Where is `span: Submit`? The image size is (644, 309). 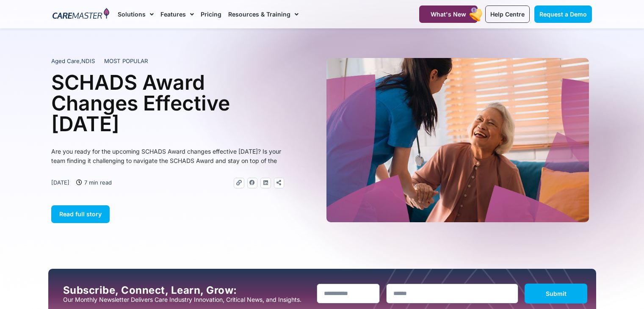 span: Submit is located at coordinates (556, 293).